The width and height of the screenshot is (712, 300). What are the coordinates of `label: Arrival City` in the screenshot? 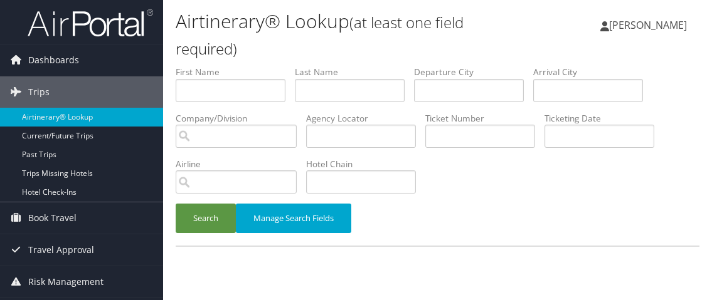 It's located at (593, 72).